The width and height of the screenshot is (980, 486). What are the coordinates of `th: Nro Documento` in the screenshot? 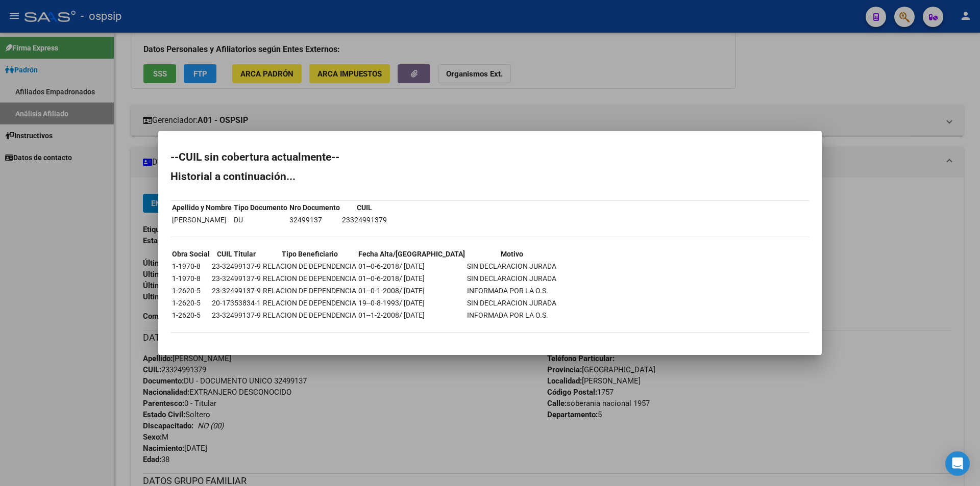 It's located at (315, 207).